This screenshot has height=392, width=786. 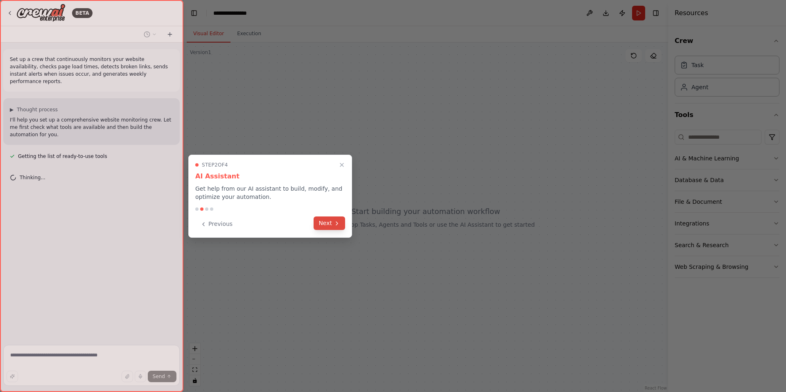 I want to click on span: Step 2 of 4, so click(x=215, y=165).